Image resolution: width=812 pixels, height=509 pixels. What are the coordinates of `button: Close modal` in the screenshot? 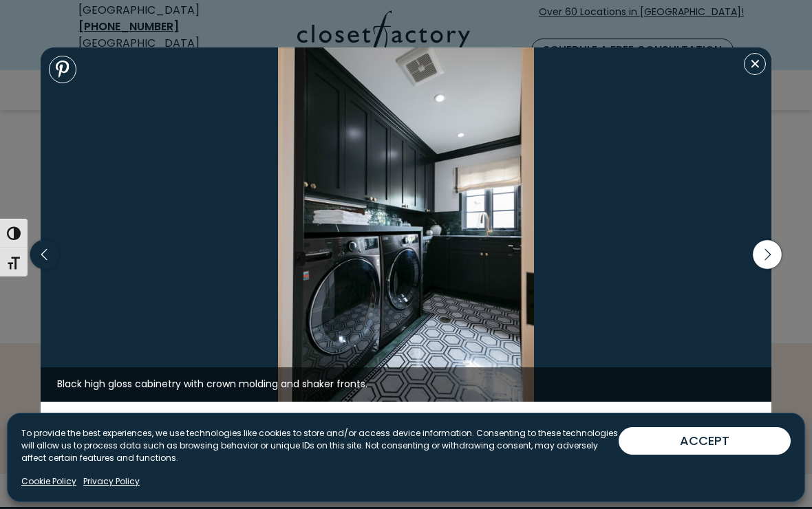 It's located at (755, 64).